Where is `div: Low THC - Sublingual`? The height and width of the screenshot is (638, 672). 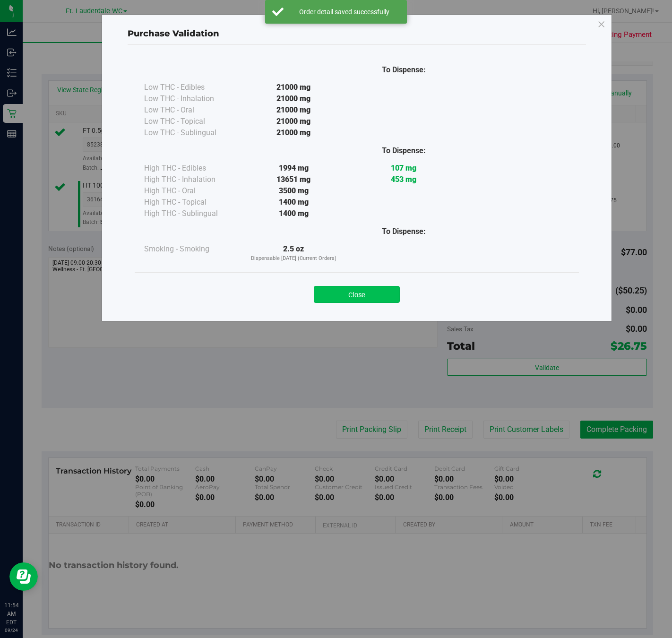 div: Low THC - Sublingual is located at coordinates (191, 133).